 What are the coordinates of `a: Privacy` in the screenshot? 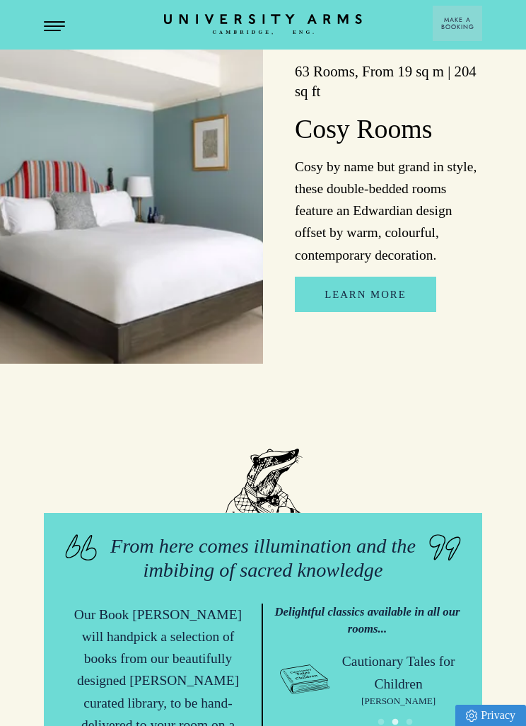 It's located at (491, 715).